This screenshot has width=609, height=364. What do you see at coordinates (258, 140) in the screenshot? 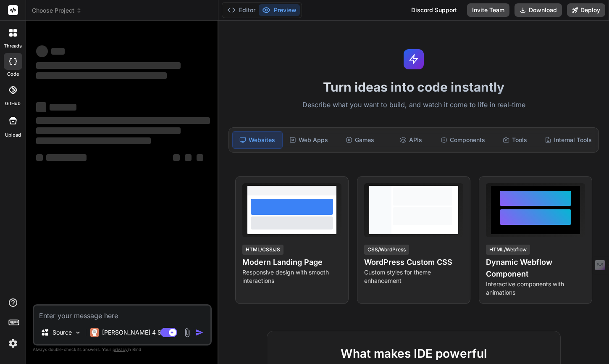
I see `div: Websites` at bounding box center [258, 140].